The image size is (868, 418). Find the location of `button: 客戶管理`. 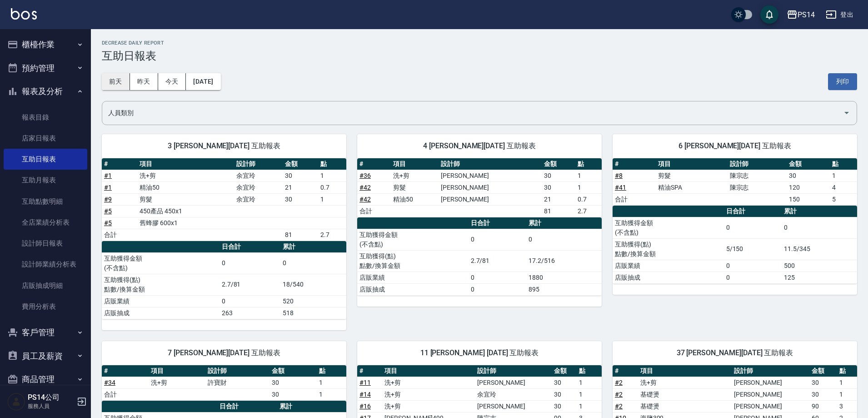

button: 客戶管理 is located at coordinates (46, 333).